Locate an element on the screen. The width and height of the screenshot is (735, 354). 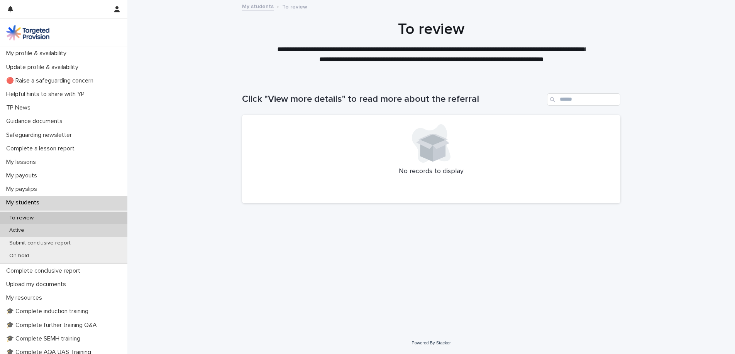
p: Update profile & availability is located at coordinates (44, 67).